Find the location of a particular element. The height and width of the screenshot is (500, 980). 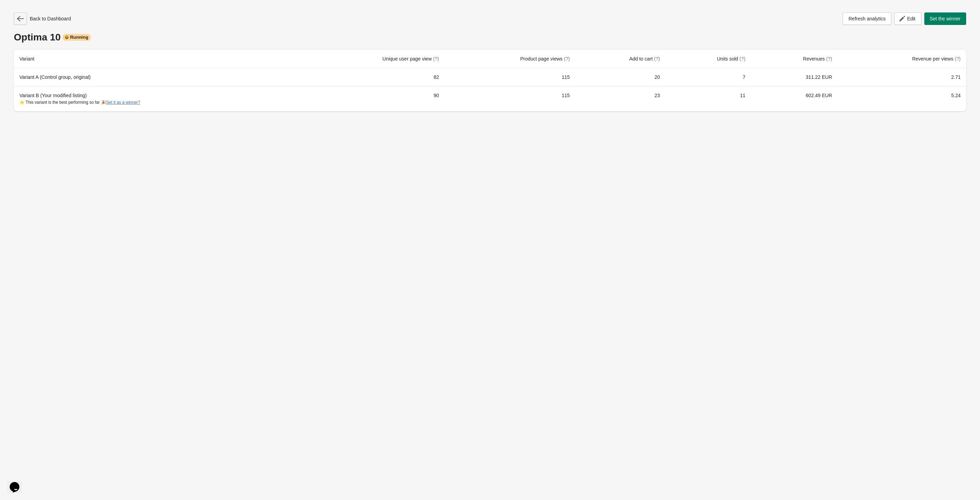

div: Back to Dashboard is located at coordinates (43, 19).